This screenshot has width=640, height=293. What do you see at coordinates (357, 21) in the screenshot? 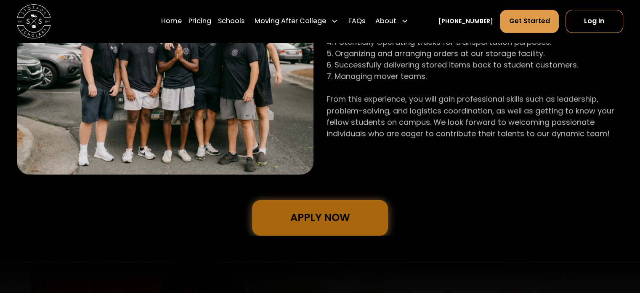
I see `a: FAQs` at bounding box center [357, 21].